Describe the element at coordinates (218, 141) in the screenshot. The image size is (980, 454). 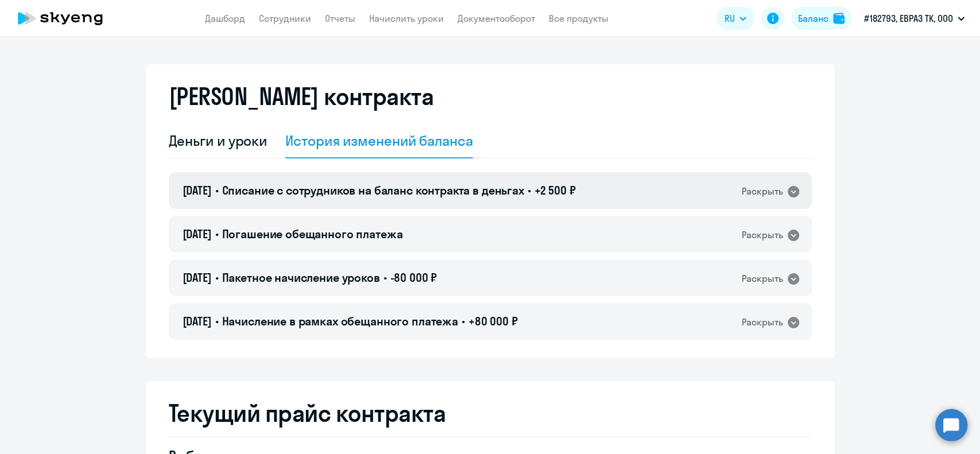
I see `div: Деньги и уроки` at that location.